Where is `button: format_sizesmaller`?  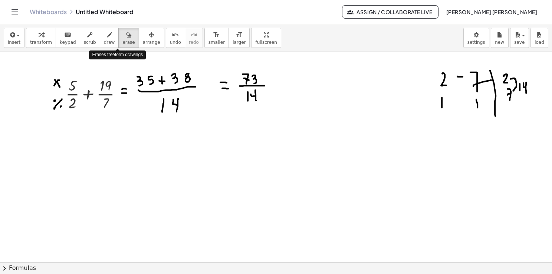
button: format_sizesmaller is located at coordinates (217, 38).